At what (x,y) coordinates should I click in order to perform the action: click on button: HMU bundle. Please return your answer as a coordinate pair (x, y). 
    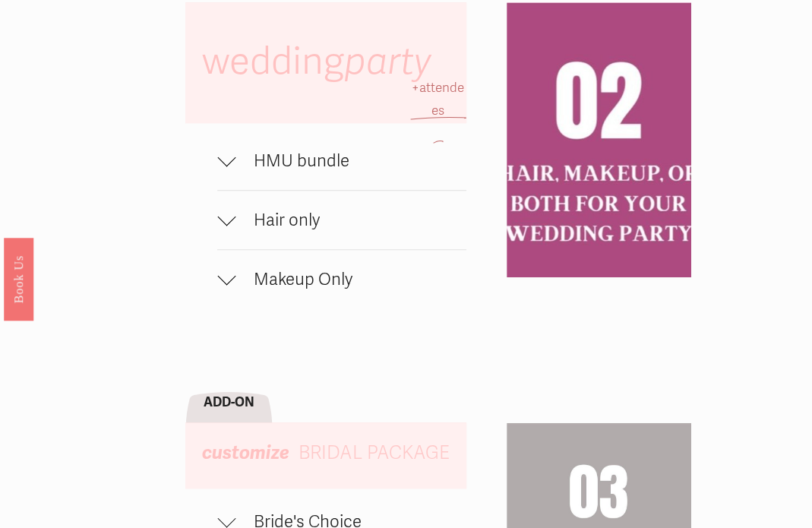
    Looking at the image, I should click on (342, 161).